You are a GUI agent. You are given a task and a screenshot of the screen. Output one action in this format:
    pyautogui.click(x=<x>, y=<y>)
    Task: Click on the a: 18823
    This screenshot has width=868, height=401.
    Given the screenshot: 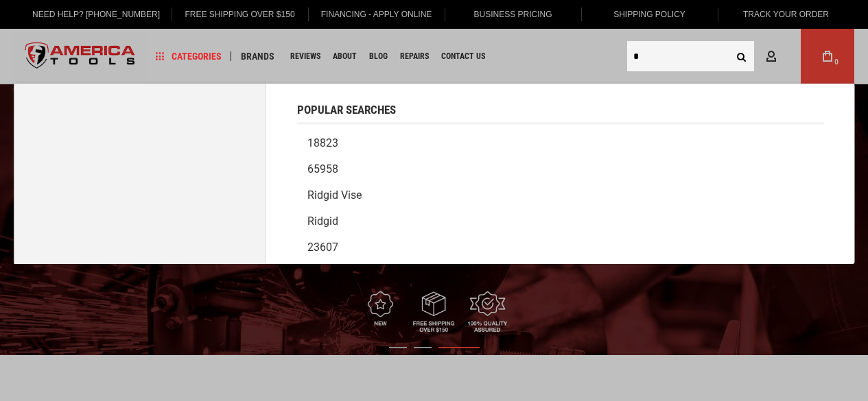 What is the action you would take?
    pyautogui.click(x=560, y=143)
    